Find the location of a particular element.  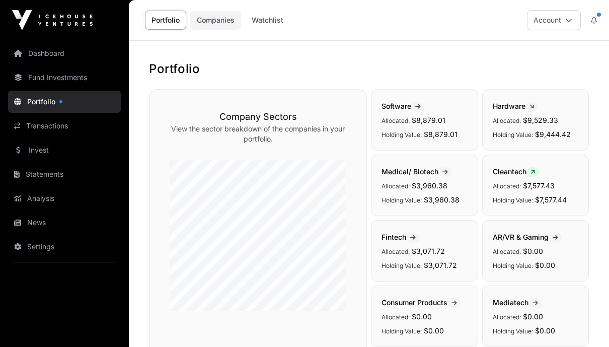

a: Invest is located at coordinates (64, 150).